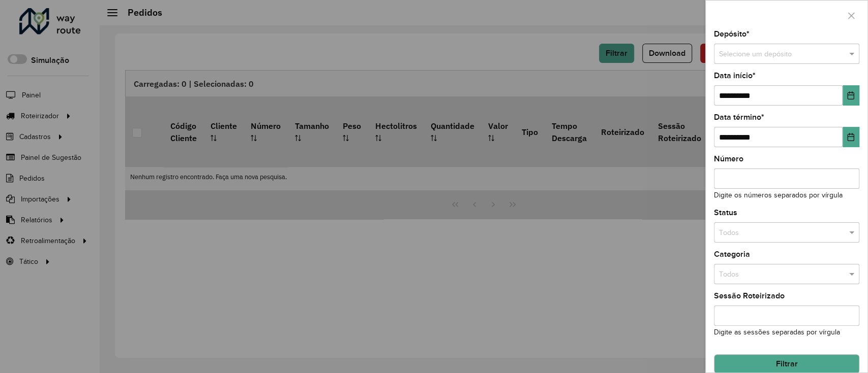  I want to click on label: Status, so click(726, 213).